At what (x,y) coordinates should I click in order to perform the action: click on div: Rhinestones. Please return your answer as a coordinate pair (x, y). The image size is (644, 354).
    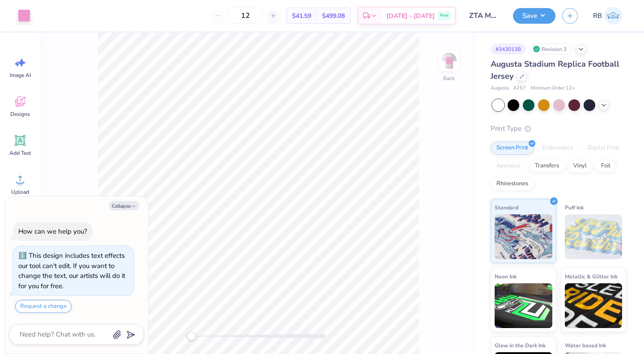
    Looking at the image, I should click on (512, 184).